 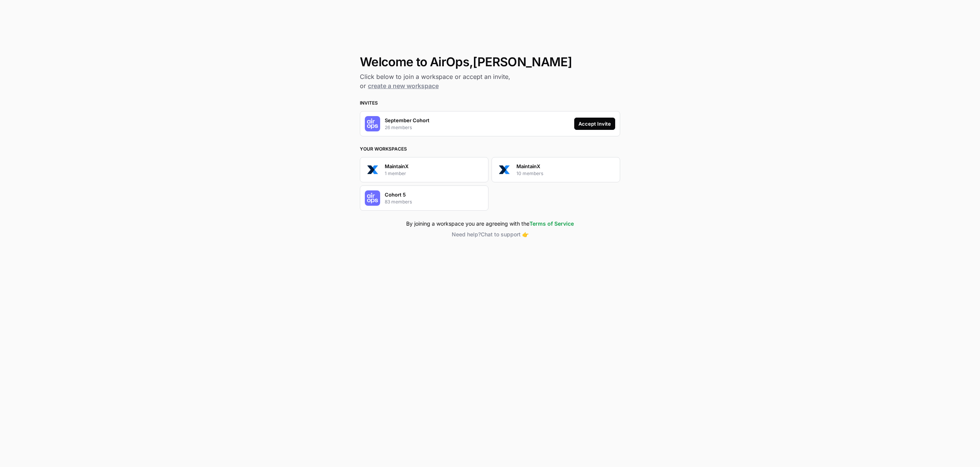 I want to click on a: Terms of Service, so click(x=551, y=223).